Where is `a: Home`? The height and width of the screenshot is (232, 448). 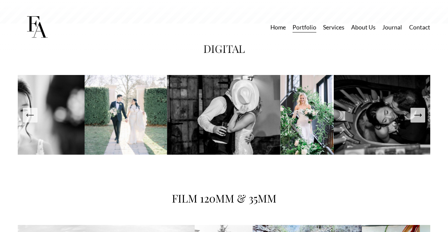
a: Home is located at coordinates (278, 27).